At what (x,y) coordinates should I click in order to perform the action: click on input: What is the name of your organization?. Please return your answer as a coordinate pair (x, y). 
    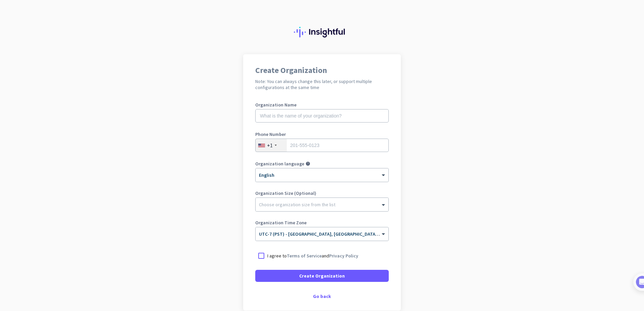
    Looking at the image, I should click on (322, 116).